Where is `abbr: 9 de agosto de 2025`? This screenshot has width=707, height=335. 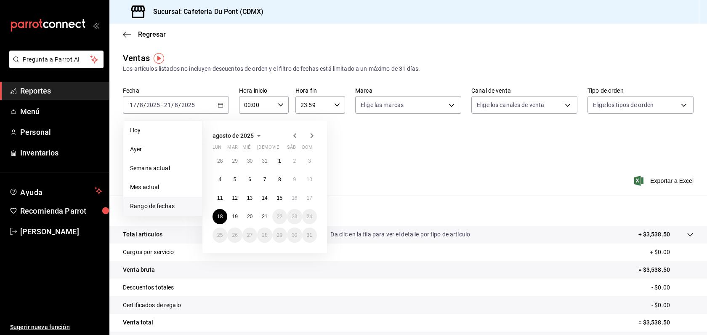
abbr: 9 de agosto de 2025 is located at coordinates (294, 179).